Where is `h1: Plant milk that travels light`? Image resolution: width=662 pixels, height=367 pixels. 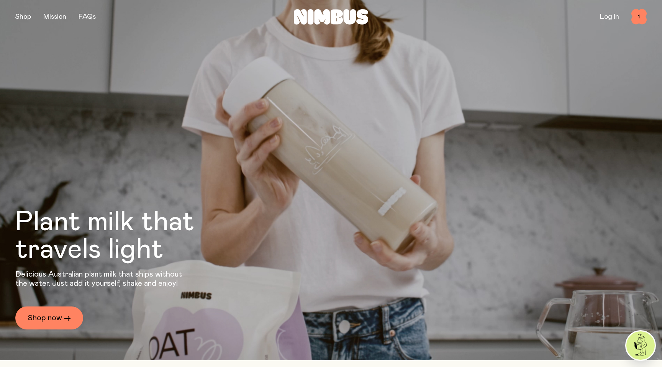
h1: Plant milk that travels light is located at coordinates (126, 236).